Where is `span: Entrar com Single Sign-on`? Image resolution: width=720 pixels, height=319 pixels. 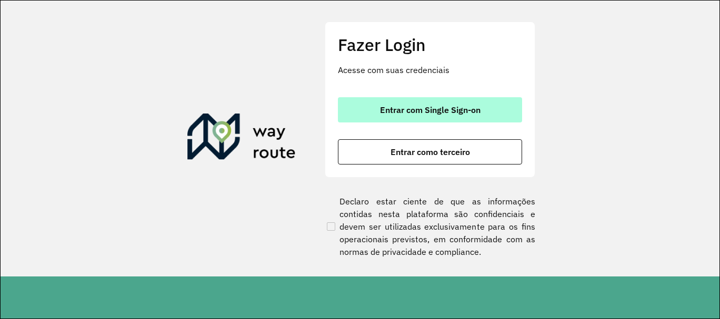 span: Entrar com Single Sign-on is located at coordinates (430, 110).